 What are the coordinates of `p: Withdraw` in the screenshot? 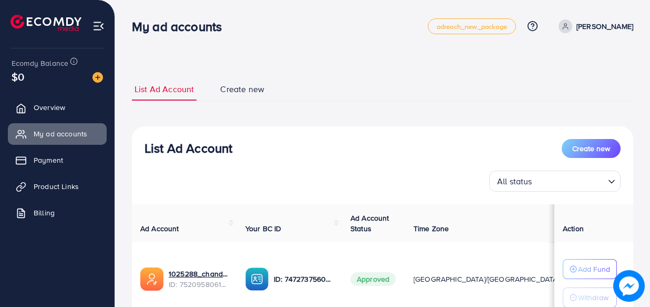 It's located at (594, 297).